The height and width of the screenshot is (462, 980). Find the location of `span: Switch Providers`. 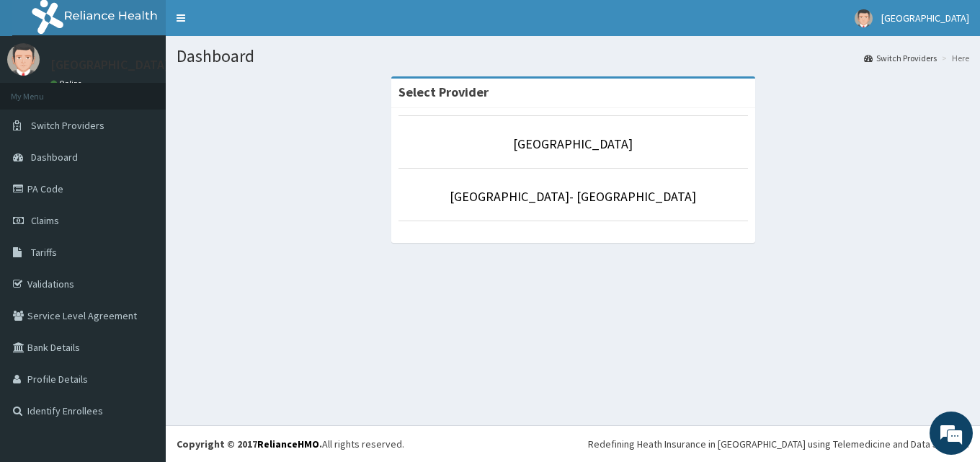

span: Switch Providers is located at coordinates (68, 125).